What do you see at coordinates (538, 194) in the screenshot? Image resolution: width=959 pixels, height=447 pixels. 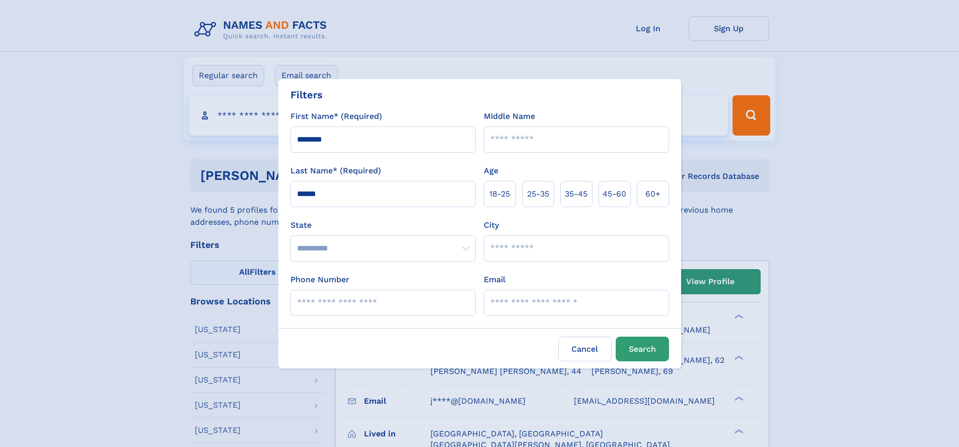 I see `span: 25‑35` at bounding box center [538, 194].